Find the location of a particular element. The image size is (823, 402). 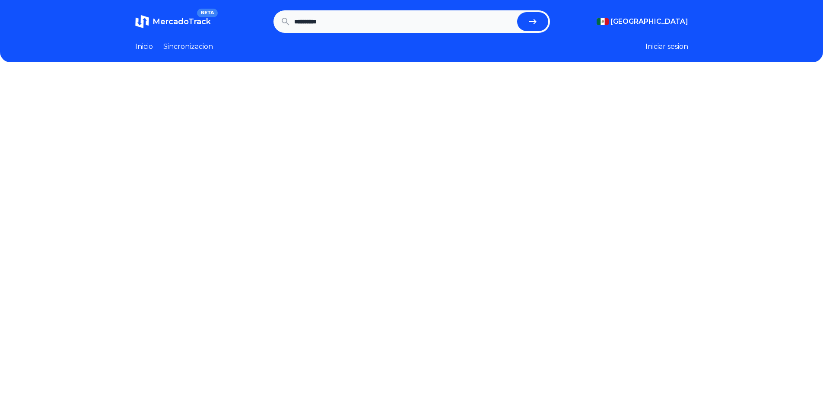

img: MercadoTrack is located at coordinates (142, 22).